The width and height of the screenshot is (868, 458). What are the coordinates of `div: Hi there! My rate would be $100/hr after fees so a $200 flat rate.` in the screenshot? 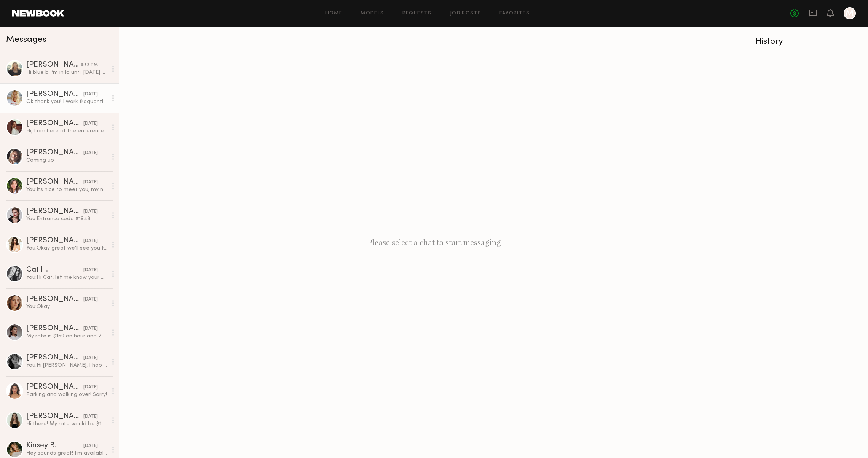 It's located at (66, 424).